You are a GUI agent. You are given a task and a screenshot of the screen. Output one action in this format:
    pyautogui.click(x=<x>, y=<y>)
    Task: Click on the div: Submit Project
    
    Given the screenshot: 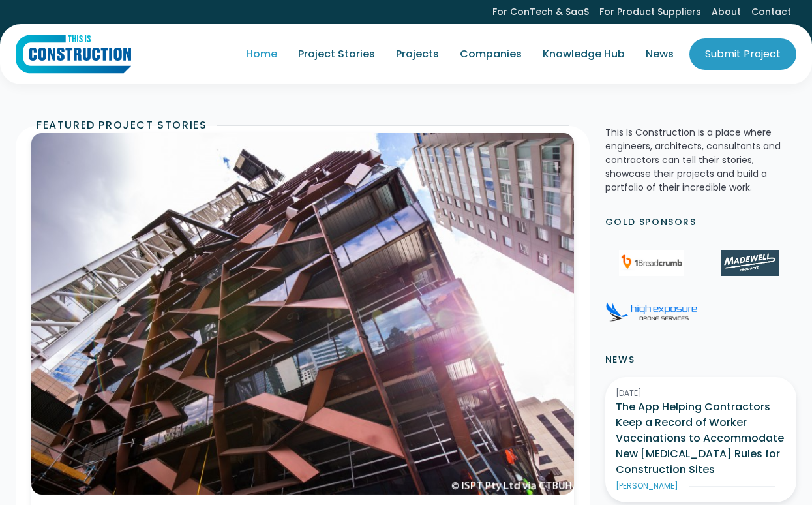 What is the action you would take?
    pyautogui.click(x=743, y=54)
    